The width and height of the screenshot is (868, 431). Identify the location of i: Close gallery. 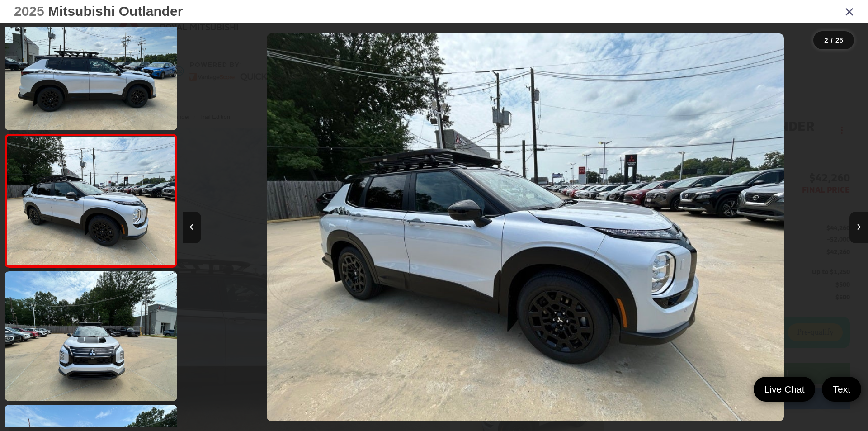
(849, 12).